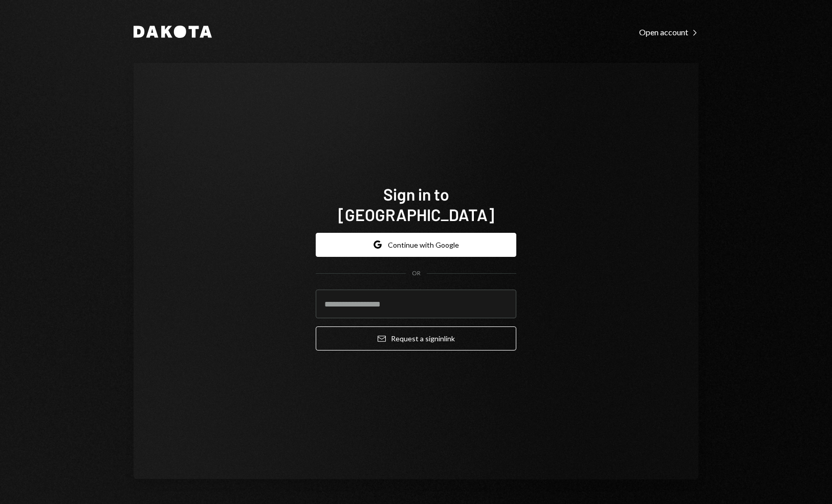 The image size is (832, 504). What do you see at coordinates (669, 32) in the screenshot?
I see `a: Open account` at bounding box center [669, 32].